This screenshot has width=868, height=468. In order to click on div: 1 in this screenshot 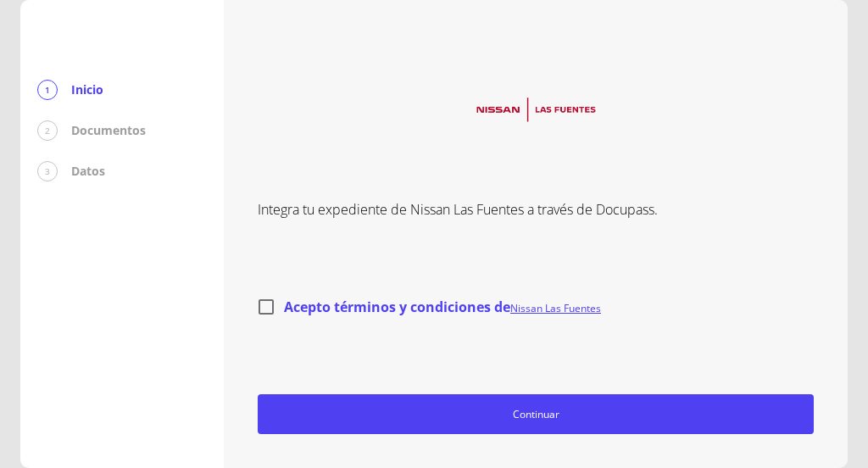, I will do `click(47, 90)`.